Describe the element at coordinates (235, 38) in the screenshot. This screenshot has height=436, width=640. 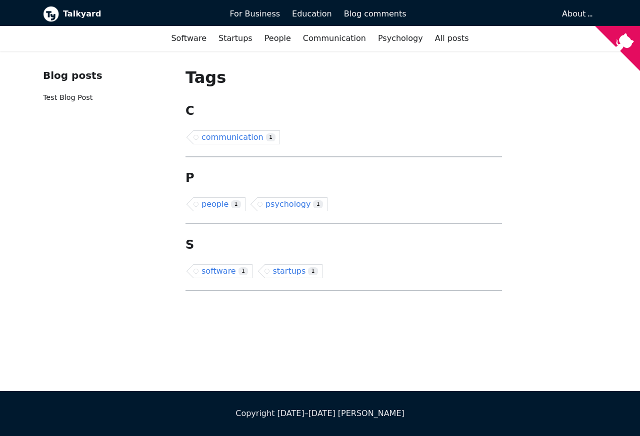
I see `a: Startups` at that location.